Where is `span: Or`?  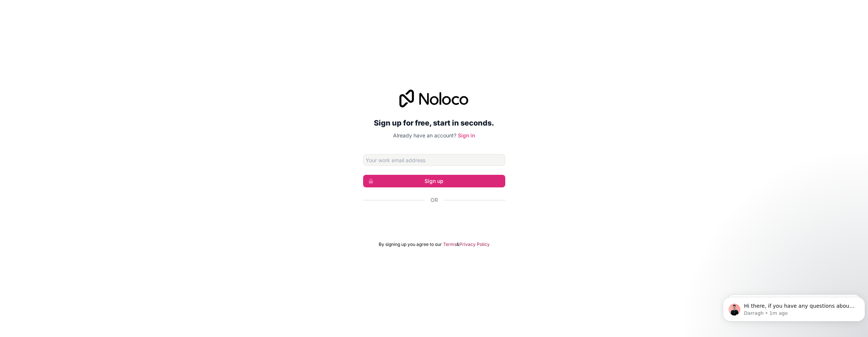
span: Or is located at coordinates (434, 200).